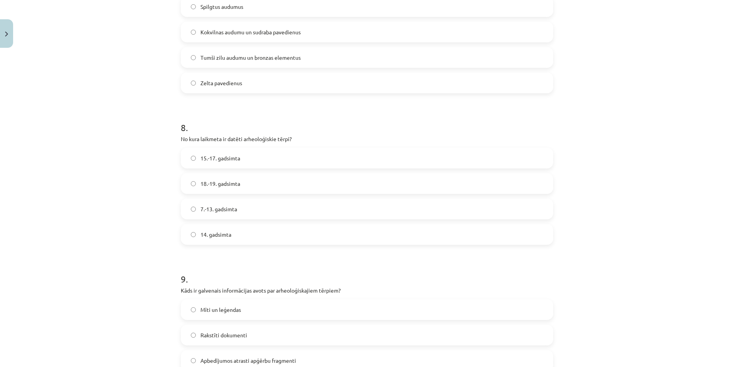  I want to click on span: Kokvilnas audumu un sudraba pavedienus, so click(251, 32).